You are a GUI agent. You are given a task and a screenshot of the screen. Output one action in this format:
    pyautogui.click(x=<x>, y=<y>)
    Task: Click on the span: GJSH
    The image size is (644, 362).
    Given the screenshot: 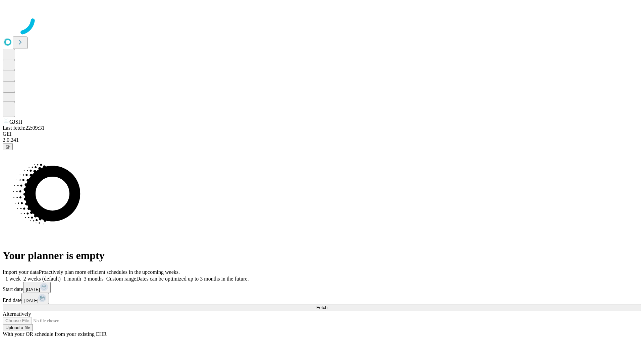 What is the action you would take?
    pyautogui.click(x=16, y=122)
    